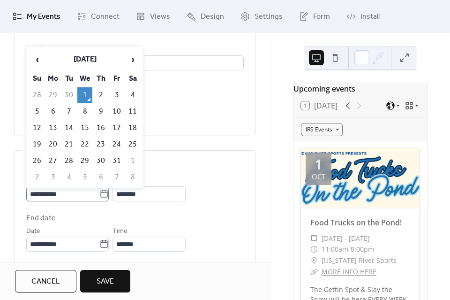  Describe the element at coordinates (117, 144) in the screenshot. I see `td: 24` at that location.